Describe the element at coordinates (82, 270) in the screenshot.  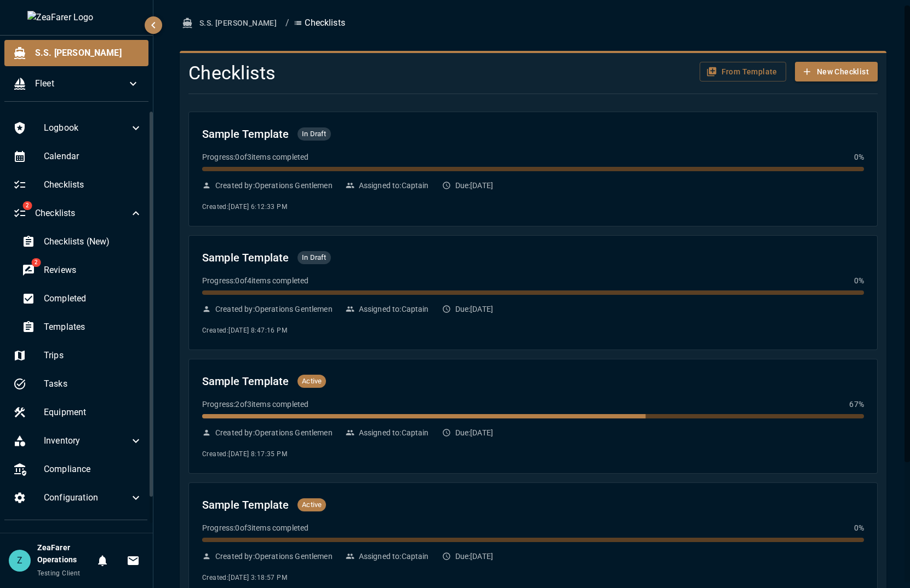
I see `div: 2Reviews` at that location.